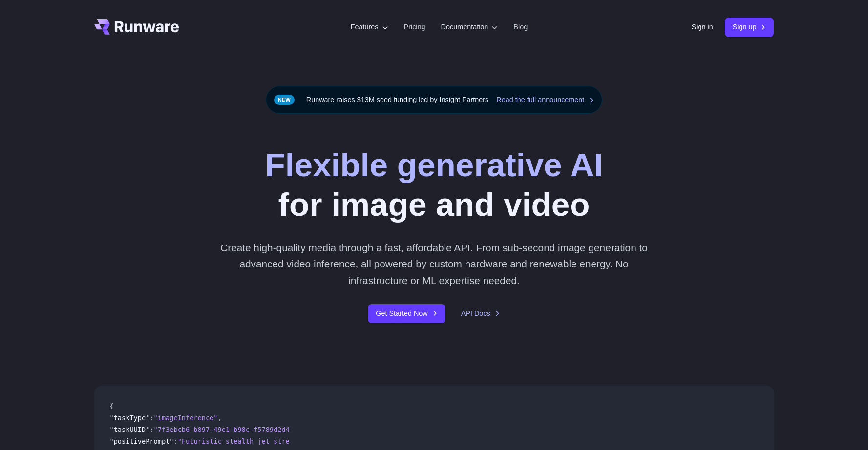 This screenshot has width=868, height=450. Describe the element at coordinates (434, 99) in the screenshot. I see `div: Runware raises $13M seed funding led by Insight Partners` at that location.